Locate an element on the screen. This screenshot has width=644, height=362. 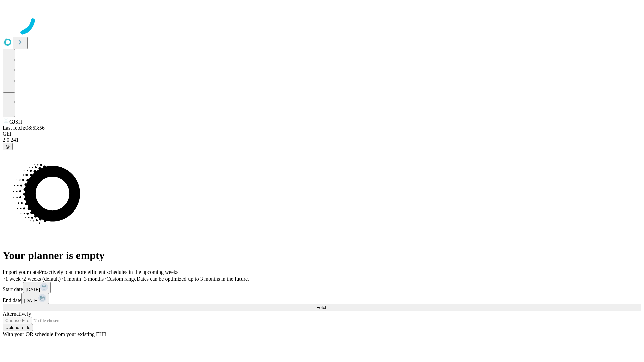
div: 2.0.241 is located at coordinates (322, 140).